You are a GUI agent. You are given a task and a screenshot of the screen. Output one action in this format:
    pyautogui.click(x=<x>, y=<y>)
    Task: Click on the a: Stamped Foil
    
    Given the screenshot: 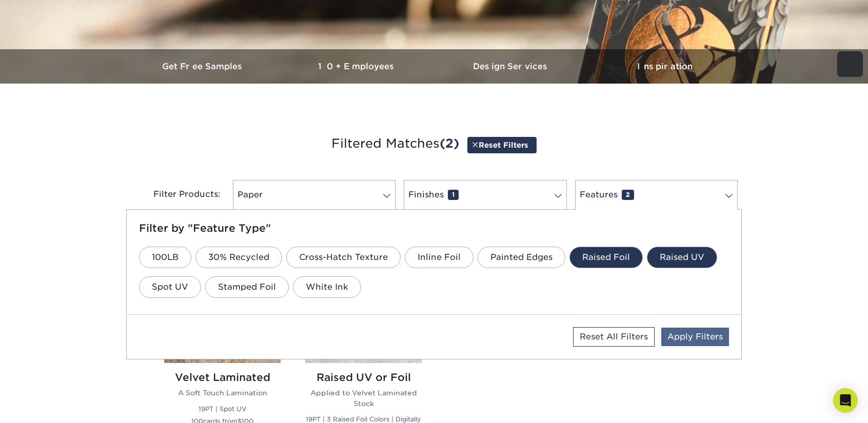 What is the action you would take?
    pyautogui.click(x=246, y=287)
    